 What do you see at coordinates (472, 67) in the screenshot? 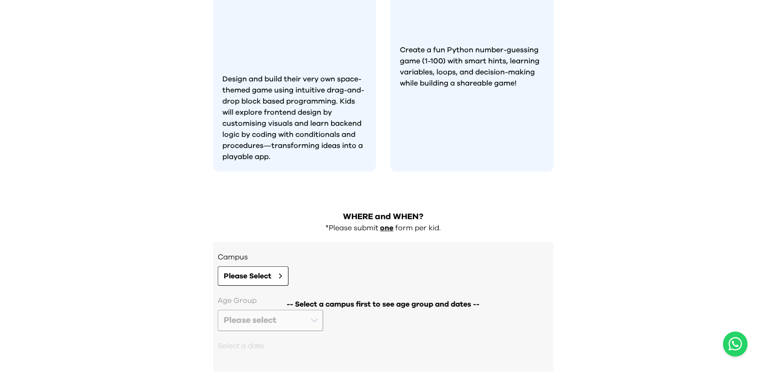
I see `p: Create a fun Python number-guessing game (1-100) with smart hints, learning variables, loops, and...` at bounding box center [472, 67].